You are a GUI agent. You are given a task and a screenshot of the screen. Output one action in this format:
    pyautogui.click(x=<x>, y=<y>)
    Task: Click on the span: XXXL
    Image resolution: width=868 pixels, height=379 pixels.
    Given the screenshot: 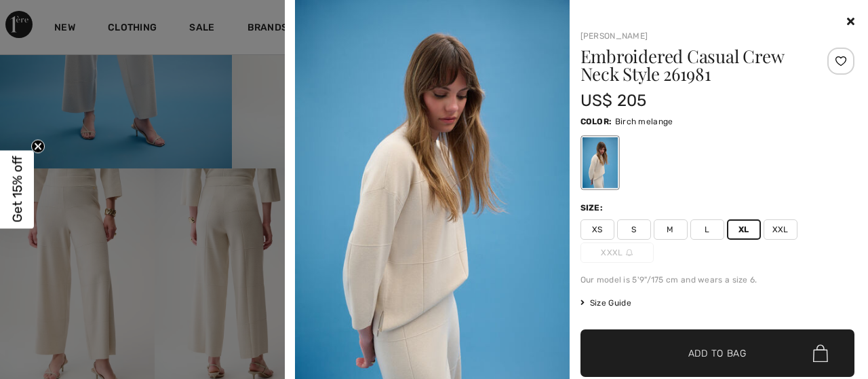 What is the action you would take?
    pyautogui.click(x=617, y=253)
    